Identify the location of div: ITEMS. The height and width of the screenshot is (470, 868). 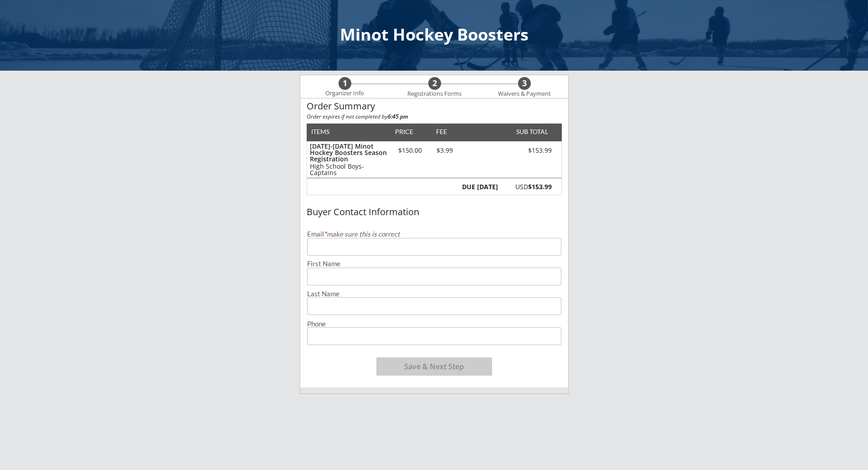
(327, 132).